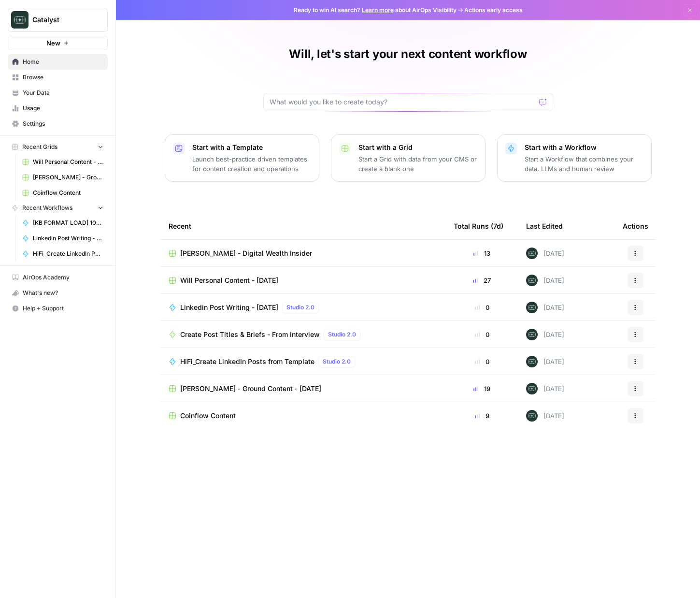  I want to click on span: Usage, so click(63, 108).